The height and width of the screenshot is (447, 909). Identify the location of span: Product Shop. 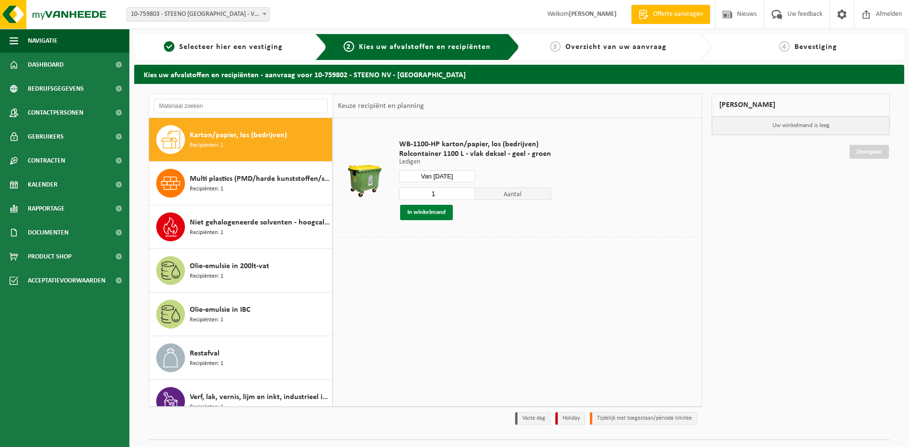
(49, 256).